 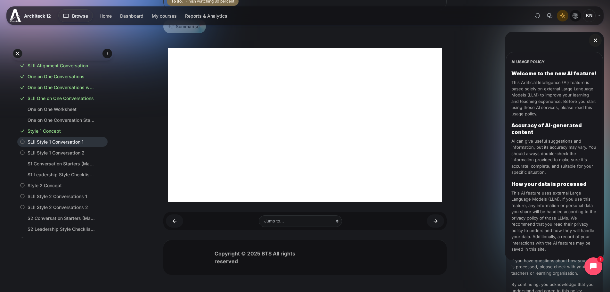 I want to click on button: Languages, so click(x=575, y=16).